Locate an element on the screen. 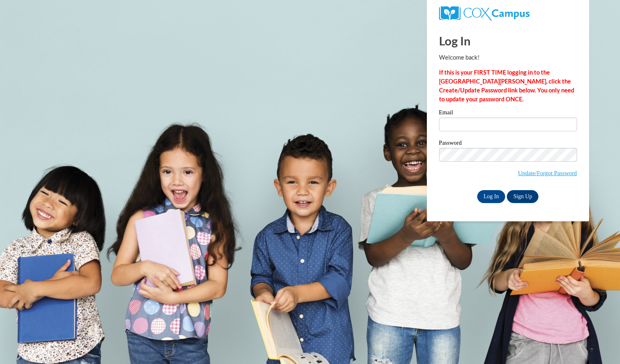 The width and height of the screenshot is (620, 364). a: COX Campus is located at coordinates (484, 13).